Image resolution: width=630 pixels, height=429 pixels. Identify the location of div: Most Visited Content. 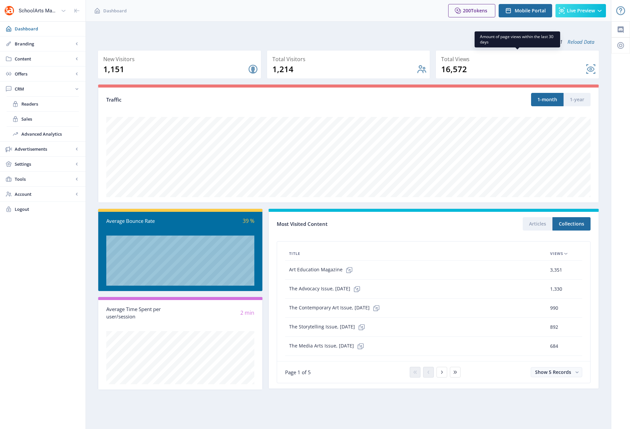
(355, 224).